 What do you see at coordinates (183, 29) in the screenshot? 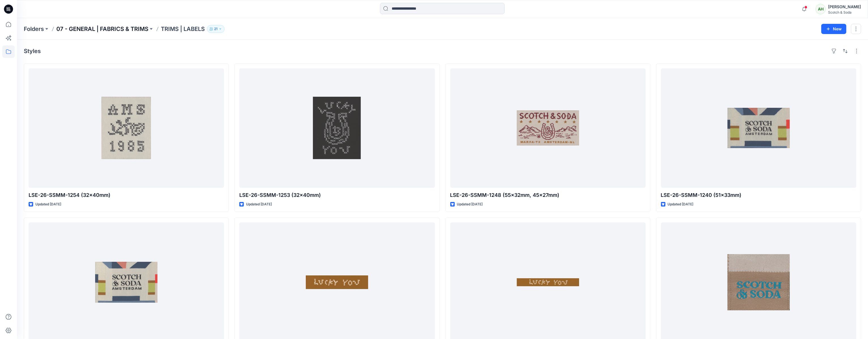
I see `p: TRIMS | LABELS` at bounding box center [183, 29].